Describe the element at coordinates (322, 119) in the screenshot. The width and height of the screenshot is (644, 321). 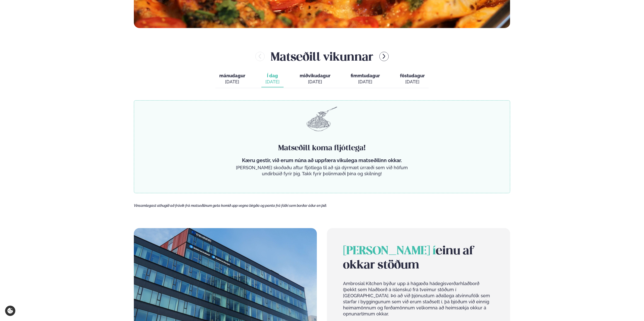
I see `img: pasta` at that location.